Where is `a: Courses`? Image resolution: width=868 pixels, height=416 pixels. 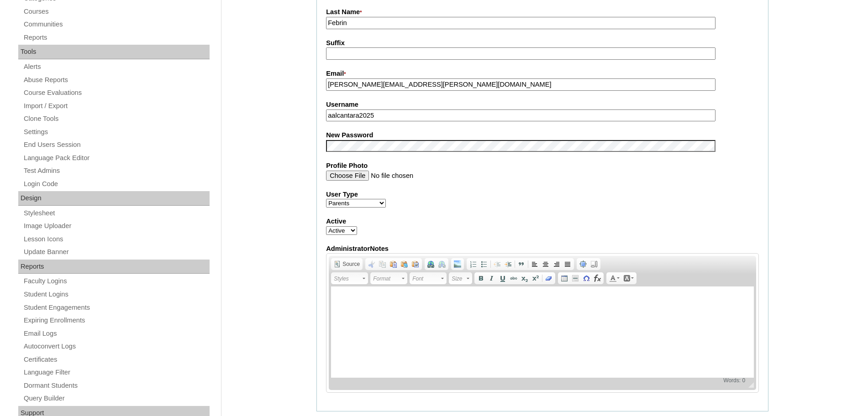 a: Courses is located at coordinates (116, 11).